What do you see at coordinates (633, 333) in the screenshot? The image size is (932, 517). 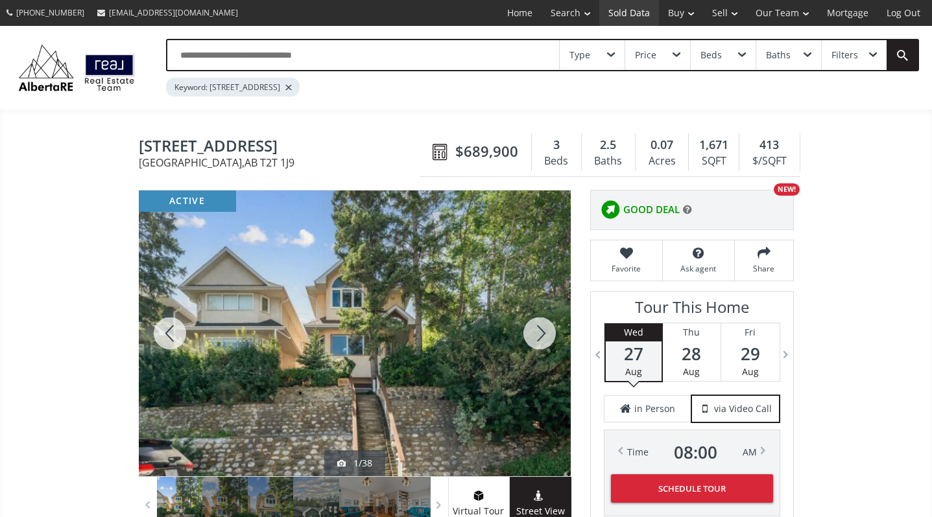 I see `div: Wed` at bounding box center [633, 333].